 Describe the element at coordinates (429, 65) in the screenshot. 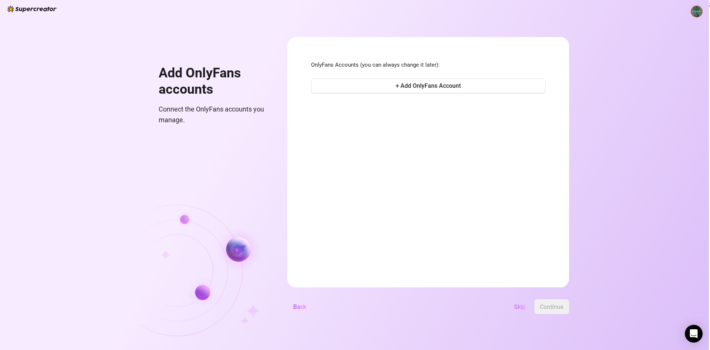

I see `span: OnlyFans Accounts (you can always change it later):` at that location.